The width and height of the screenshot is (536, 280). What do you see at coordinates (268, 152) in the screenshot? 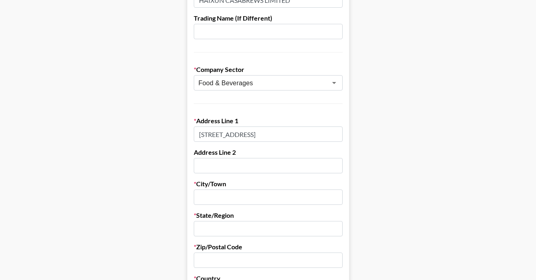
I see `label: Address Line 2` at bounding box center [268, 152].